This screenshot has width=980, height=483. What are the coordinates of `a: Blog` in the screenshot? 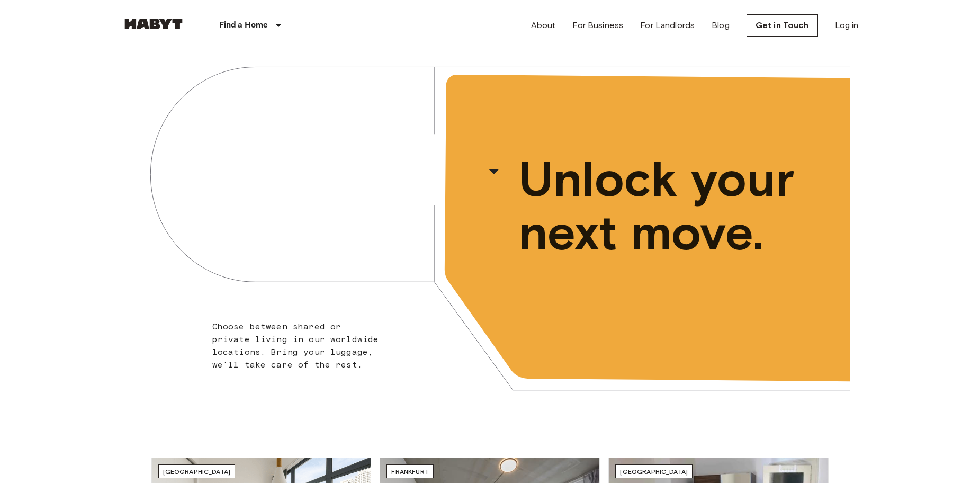 It's located at (721, 26).